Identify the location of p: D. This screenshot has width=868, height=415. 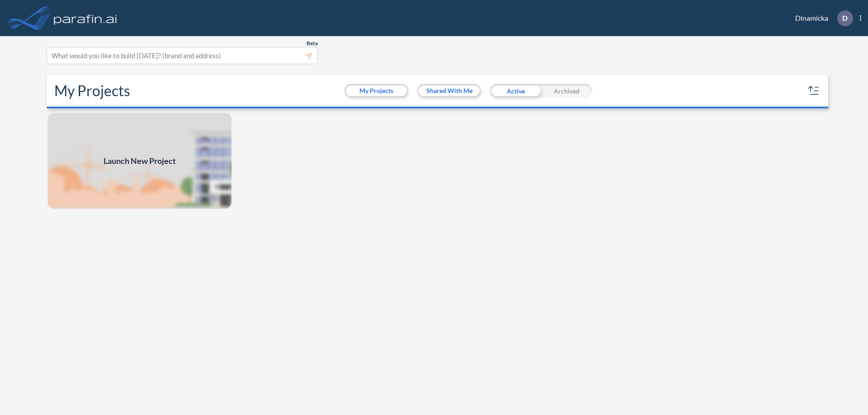
(845, 18).